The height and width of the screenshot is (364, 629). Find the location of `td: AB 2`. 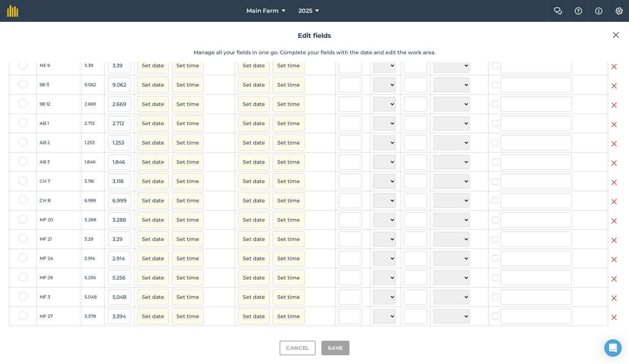

td: AB 2 is located at coordinates (59, 143).